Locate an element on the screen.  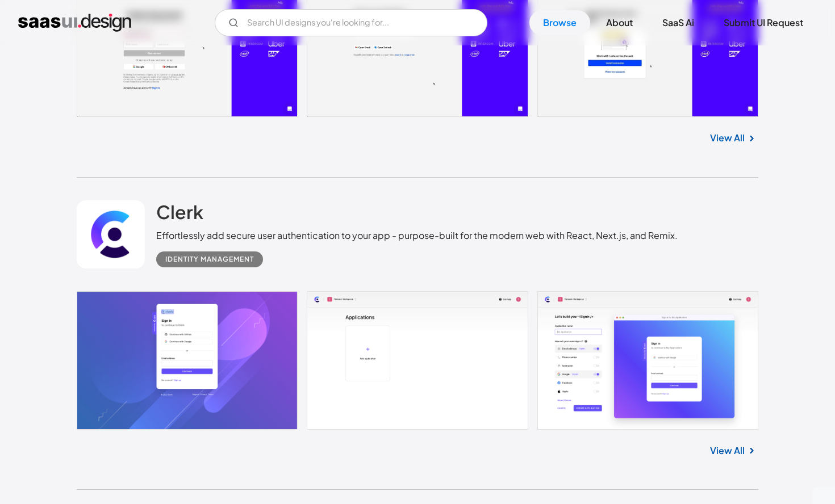
form: Email Form is located at coordinates (351, 22).